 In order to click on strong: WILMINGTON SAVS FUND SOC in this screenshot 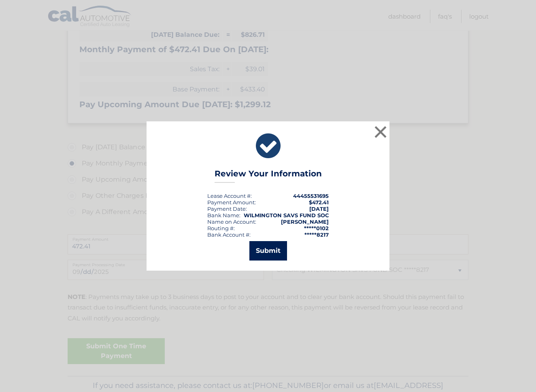, I will do `click(286, 215)`.